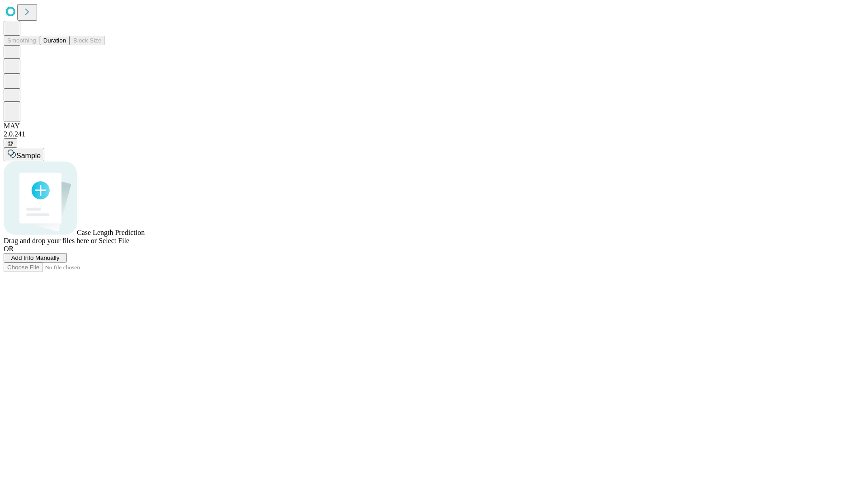 This screenshot has width=868, height=488. What do you see at coordinates (35, 257) in the screenshot?
I see `span: Add Info Manually` at bounding box center [35, 257].